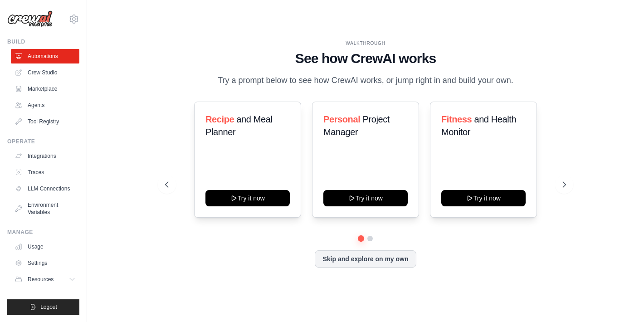 Image resolution: width=644 pixels, height=322 pixels. Describe the element at coordinates (43, 307) in the screenshot. I see `button: Logout` at that location.